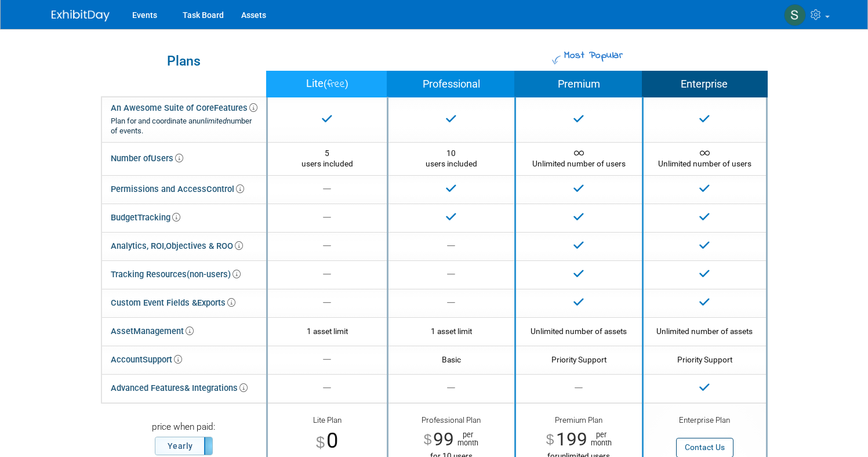 The width and height of the screenshot is (868, 457). What do you see at coordinates (177, 189) in the screenshot?
I see `div: Permissions and Access` at bounding box center [177, 189].